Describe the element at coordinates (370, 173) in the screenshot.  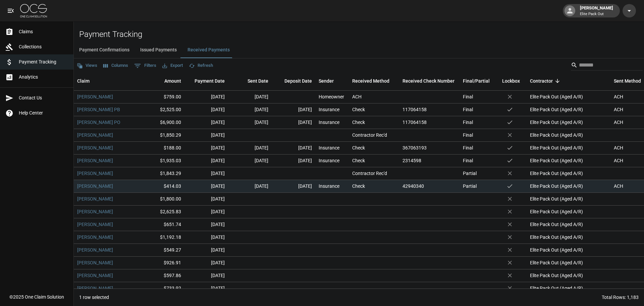
I see `div: Contractor Rec'd` at that location.